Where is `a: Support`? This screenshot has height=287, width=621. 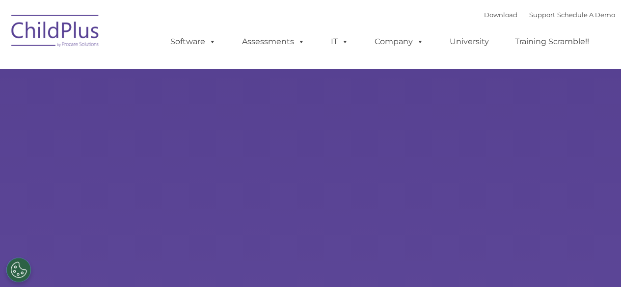 a: Support is located at coordinates (542, 15).